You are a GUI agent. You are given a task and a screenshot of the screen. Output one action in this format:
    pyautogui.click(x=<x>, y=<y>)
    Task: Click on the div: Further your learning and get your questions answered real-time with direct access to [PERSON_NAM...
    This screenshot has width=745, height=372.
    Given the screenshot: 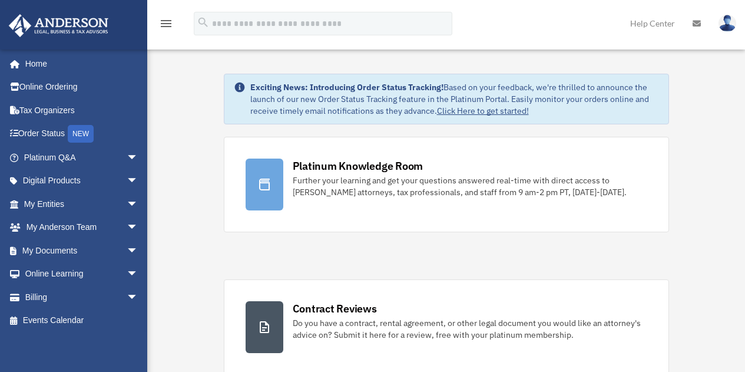 What is the action you would take?
    pyautogui.click(x=470, y=186)
    